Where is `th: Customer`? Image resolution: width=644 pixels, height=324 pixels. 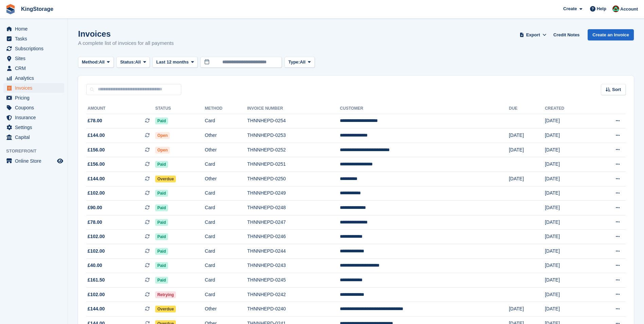
th: Customer is located at coordinates (425, 109).